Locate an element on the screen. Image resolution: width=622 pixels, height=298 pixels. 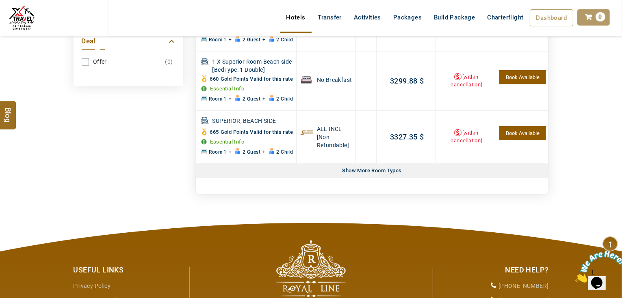
img: The Royal Line Holidays is located at coordinates (22, 19).